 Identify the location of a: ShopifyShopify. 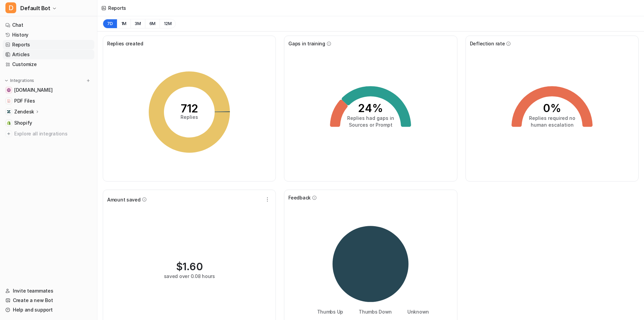
(48, 123).